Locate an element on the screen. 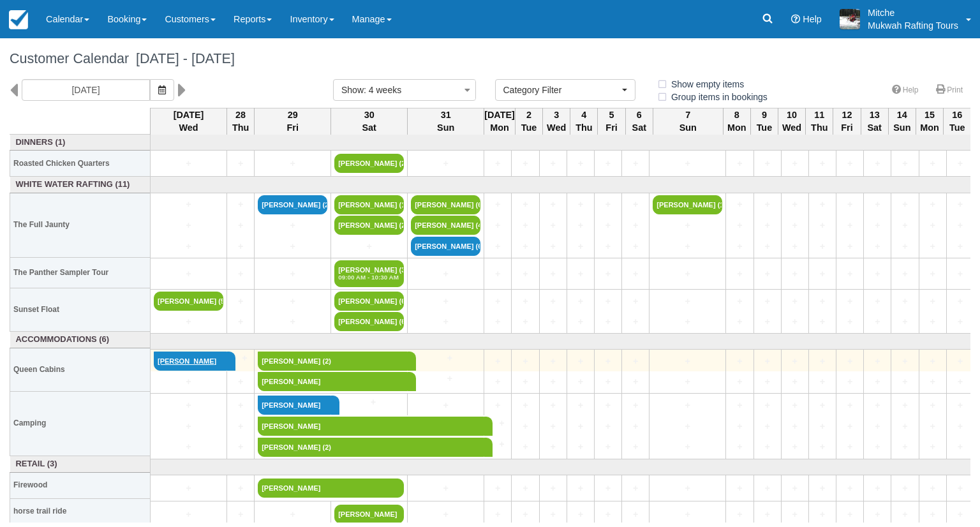 This screenshot has width=980, height=527. a: Retail (3) is located at coordinates (80, 464).